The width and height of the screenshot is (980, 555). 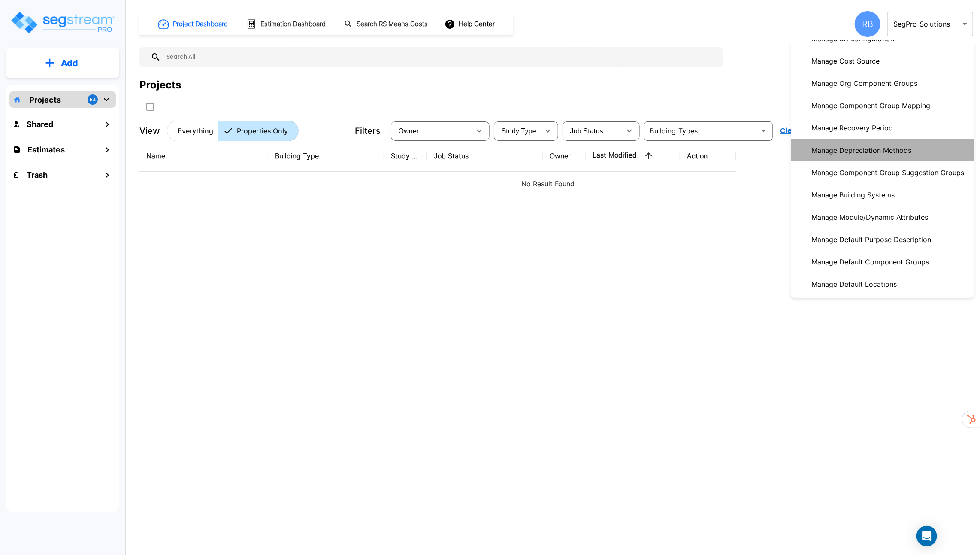 I want to click on p: Manage Default Component Groups, so click(x=870, y=262).